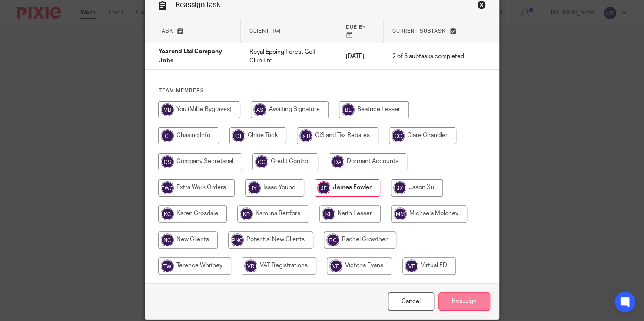 The height and width of the screenshot is (321, 644). What do you see at coordinates (289, 56) in the screenshot?
I see `p: Royal Epping Forest Golf Club Ltd` at bounding box center [289, 56].